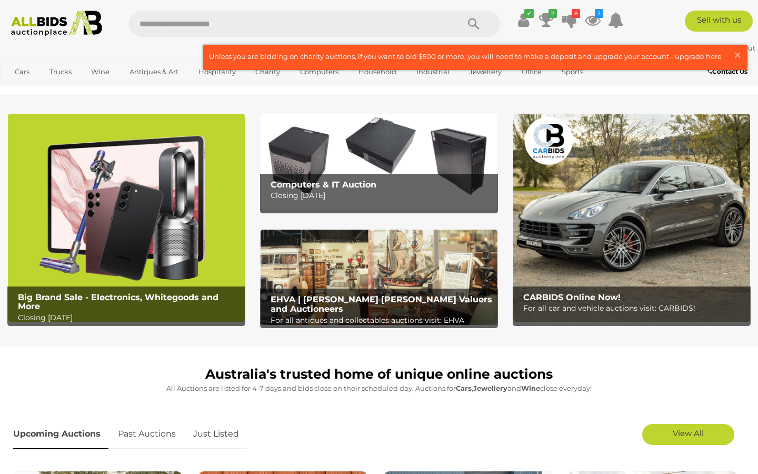  Describe the element at coordinates (381, 320) in the screenshot. I see `p: For all antiques and collectables auctions visit: EHVA` at that location.